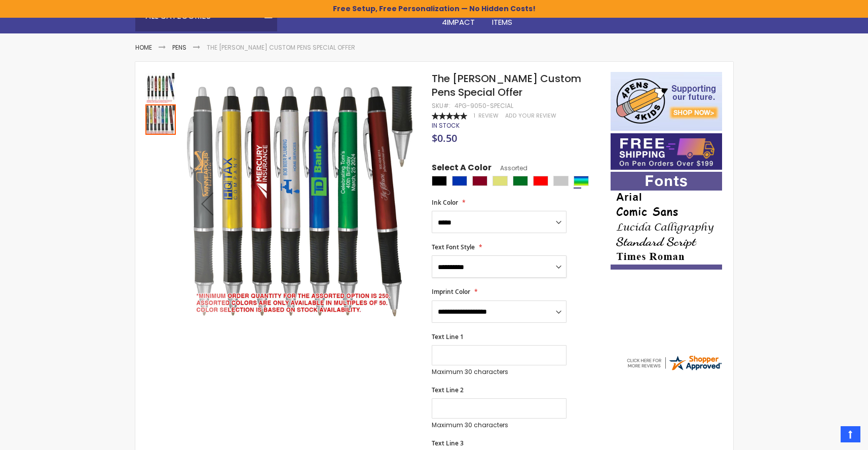 The width and height of the screenshot is (868, 450). Describe the element at coordinates (850, 435) in the screenshot. I see `a: Top` at that location.